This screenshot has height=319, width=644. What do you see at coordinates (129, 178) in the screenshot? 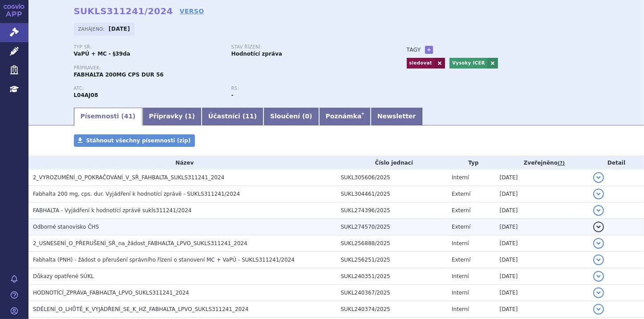
I see `span: 2_VYROZUMĚNÍ_O_POKRAČOVÁNÍ_V_SŘ_FAHBALTA_SUKLS311241_2024` at bounding box center [129, 178].